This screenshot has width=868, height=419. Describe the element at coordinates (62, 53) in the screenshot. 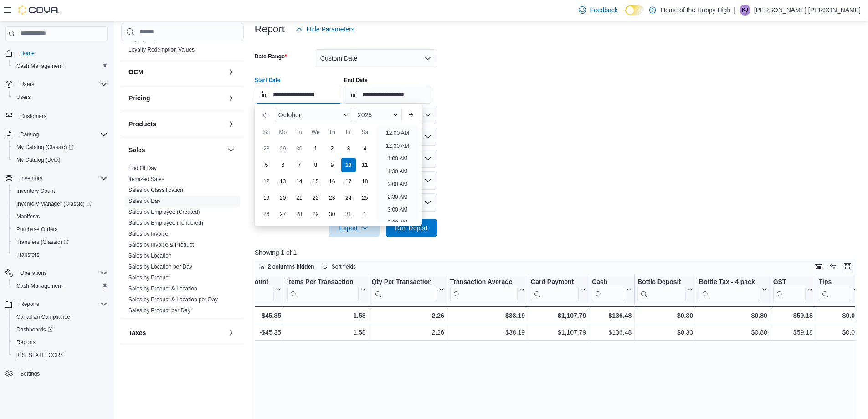

I see `span: Home` at that location.